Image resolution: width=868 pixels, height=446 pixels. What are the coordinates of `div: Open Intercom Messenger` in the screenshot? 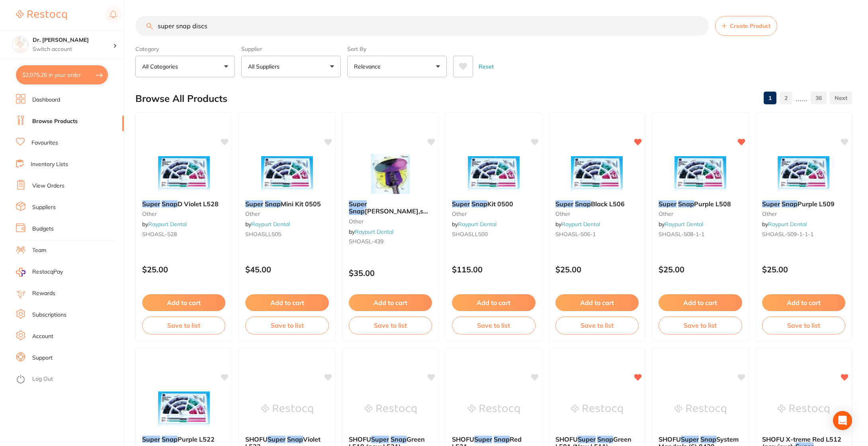 It's located at (842, 420).